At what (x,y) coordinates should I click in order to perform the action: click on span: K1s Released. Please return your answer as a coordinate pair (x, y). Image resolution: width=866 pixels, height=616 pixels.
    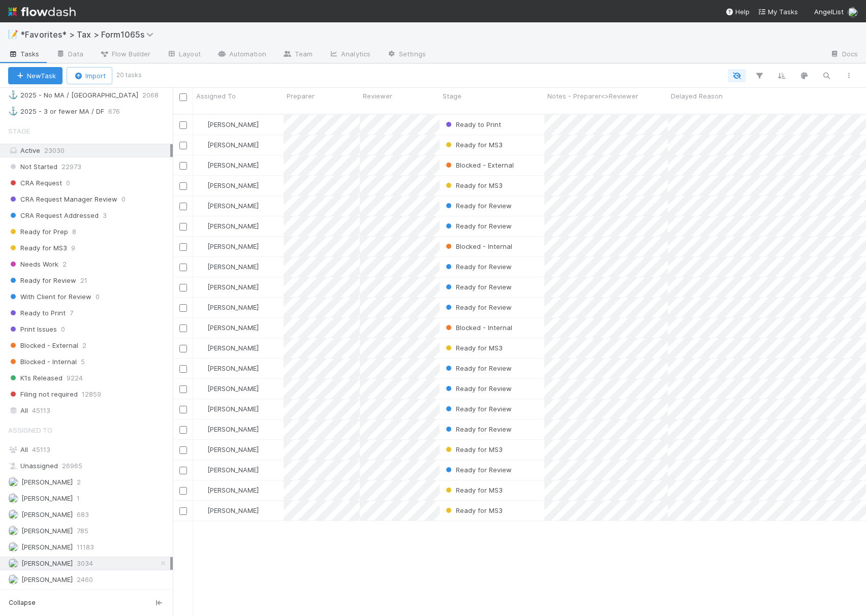
    Looking at the image, I should click on (35, 378).